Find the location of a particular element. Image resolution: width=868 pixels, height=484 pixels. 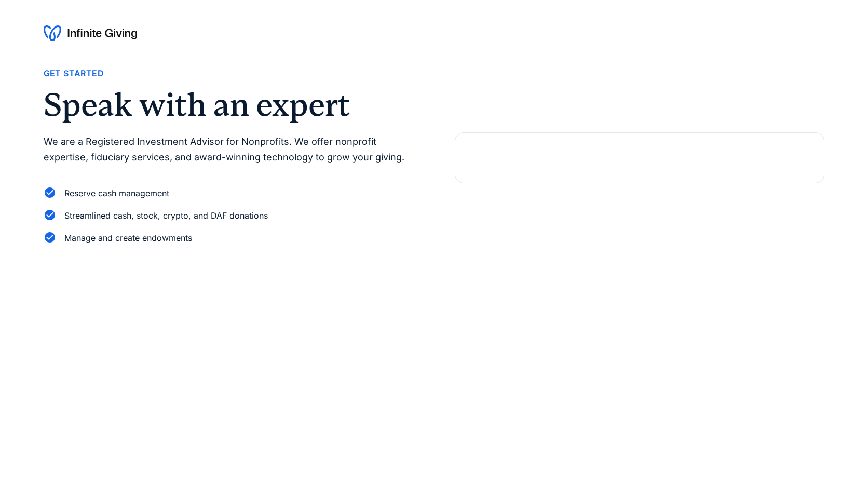

div: Manage and create endowments is located at coordinates (128, 238).